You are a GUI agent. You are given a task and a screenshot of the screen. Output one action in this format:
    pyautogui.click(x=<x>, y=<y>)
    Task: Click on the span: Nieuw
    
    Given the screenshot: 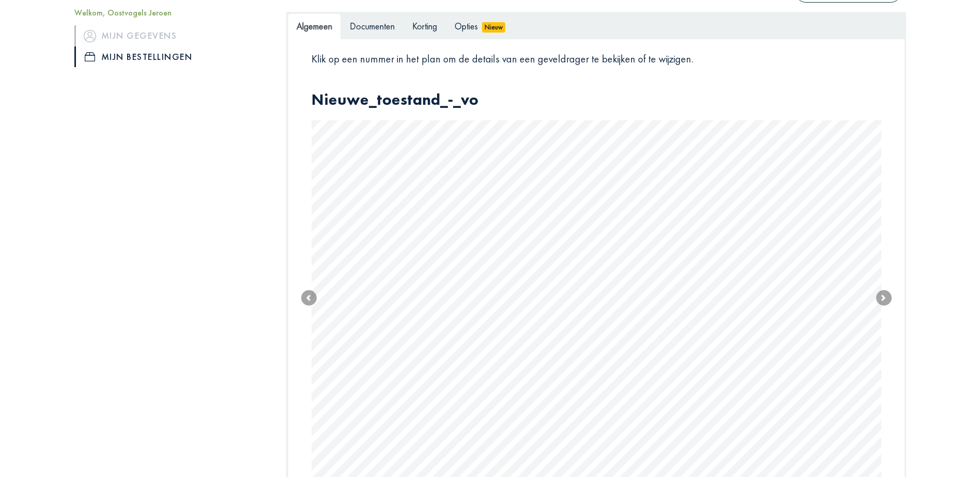 What is the action you would take?
    pyautogui.click(x=494, y=27)
    